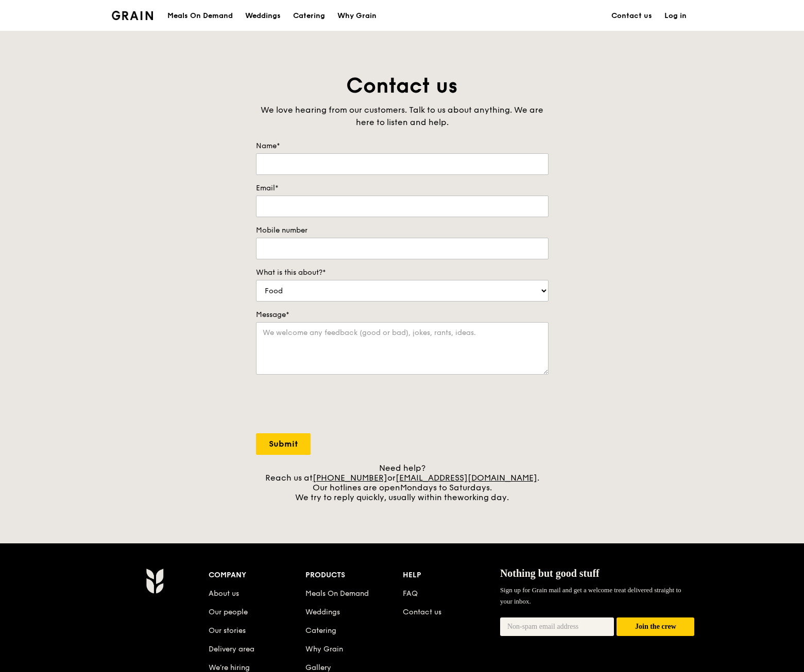  What do you see at coordinates (445, 487) in the screenshot?
I see `span: Mondays to Saturdays.` at bounding box center [445, 487].